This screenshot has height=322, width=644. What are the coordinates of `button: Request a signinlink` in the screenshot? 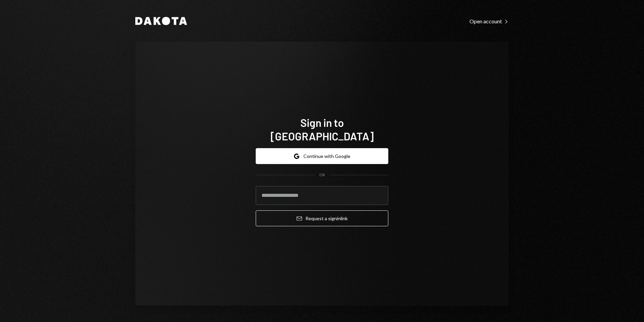 It's located at (322, 218).